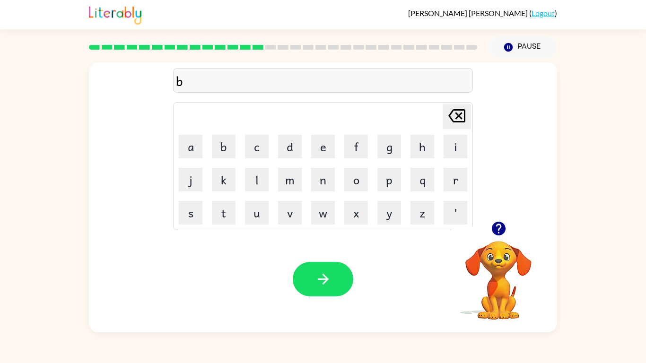  Describe the element at coordinates (290, 180) in the screenshot. I see `button: m` at that location.